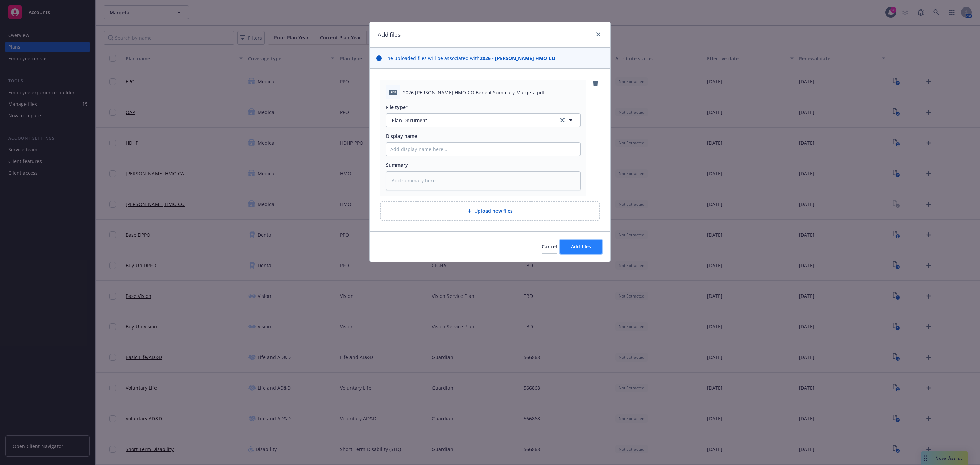  Describe the element at coordinates (562, 120) in the screenshot. I see `a: clear selection` at that location.